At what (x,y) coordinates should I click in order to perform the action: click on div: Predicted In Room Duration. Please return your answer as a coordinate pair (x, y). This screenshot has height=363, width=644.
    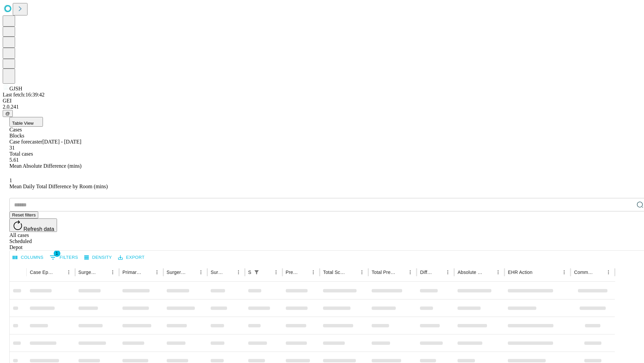
    Looking at the image, I should click on (292, 272).